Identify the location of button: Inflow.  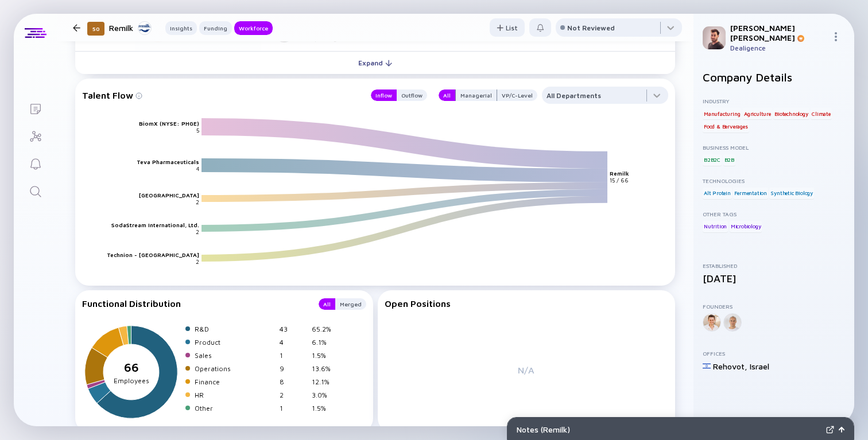
(384, 96).